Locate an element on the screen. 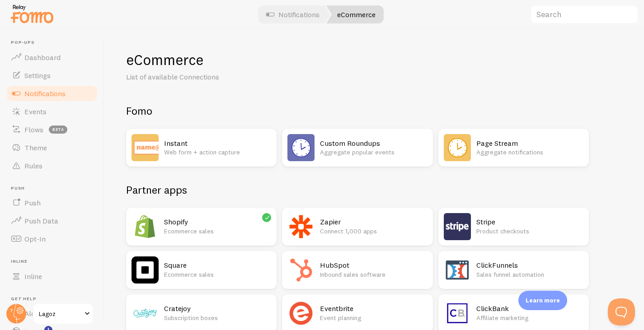 The height and width of the screenshot is (330, 644). span: Notifications is located at coordinates (45, 94).